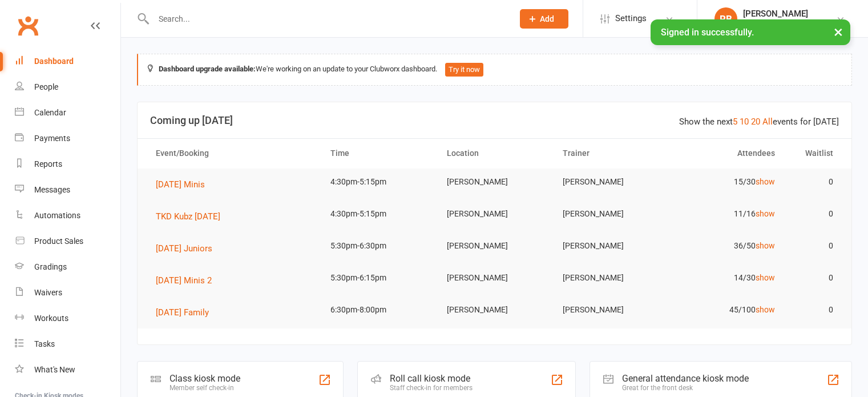 The image size is (868, 397). Describe the element at coordinates (57, 215) in the screenshot. I see `div: Automations` at that location.